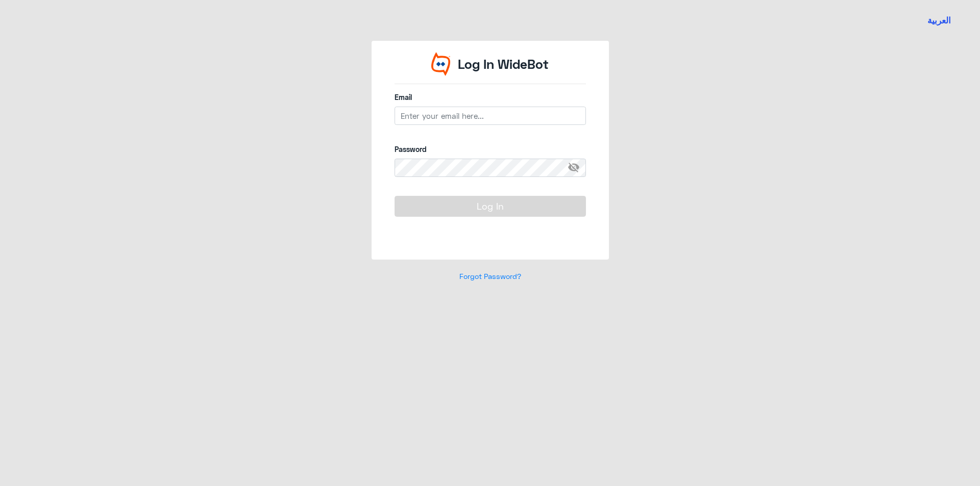  I want to click on a: Forgot Password?, so click(490, 276).